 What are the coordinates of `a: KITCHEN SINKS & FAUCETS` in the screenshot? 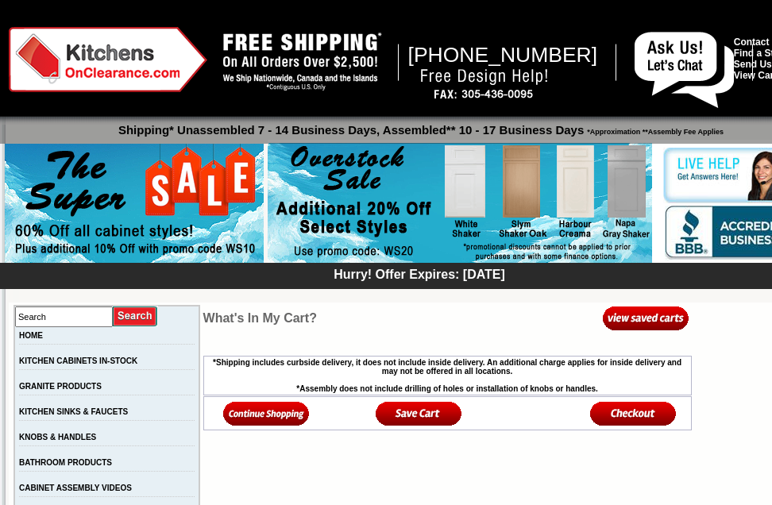 It's located at (73, 412).